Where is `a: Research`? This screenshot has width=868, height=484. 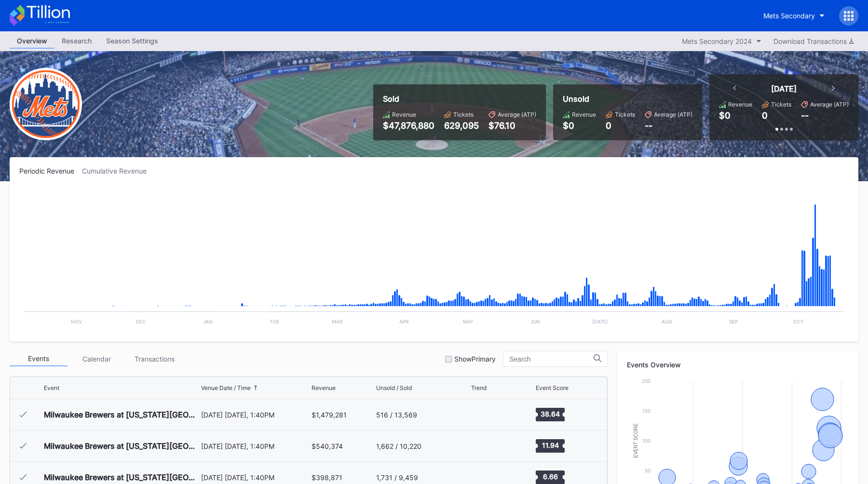
a: Research is located at coordinates (76, 41).